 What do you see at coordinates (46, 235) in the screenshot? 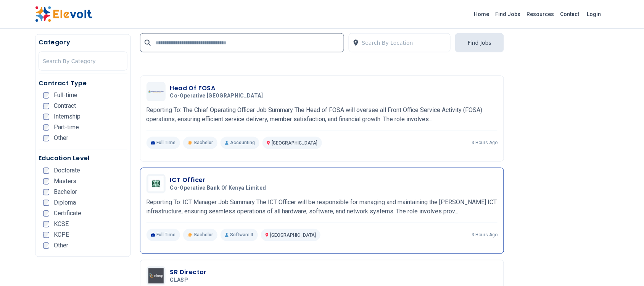
I see `input: KCPE` at bounding box center [46, 235].